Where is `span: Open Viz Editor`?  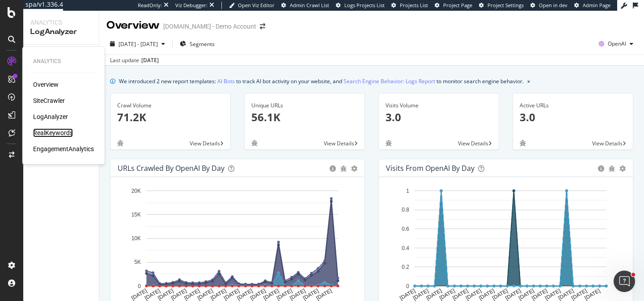
span: Open Viz Editor is located at coordinates (257, 5).